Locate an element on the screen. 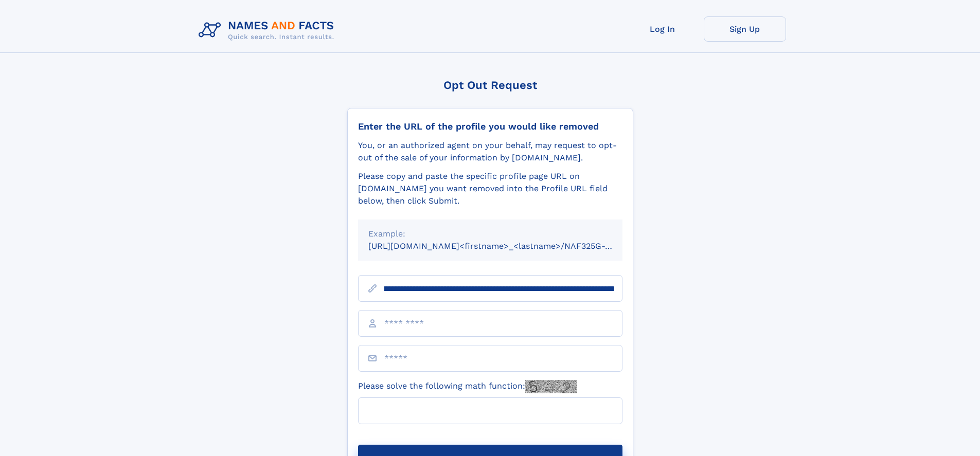  label: Please solve the following math function: is located at coordinates (467, 386).